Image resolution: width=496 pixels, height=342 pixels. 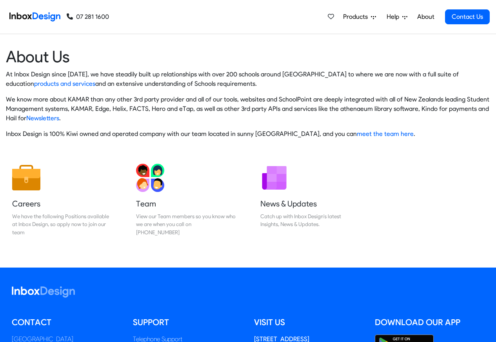 I want to click on p: We know more about KAMAR than any other 3rd party provider and all of our tools, websites and Sch..., so click(x=248, y=109).